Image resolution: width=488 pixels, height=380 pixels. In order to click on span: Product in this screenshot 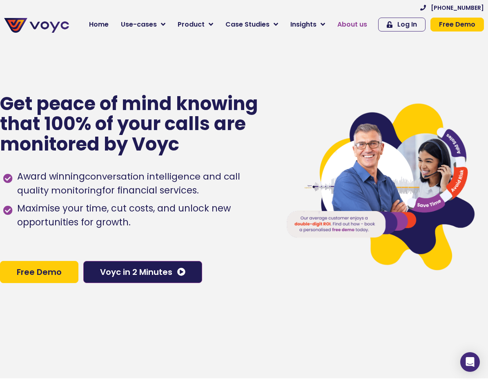, I will do `click(191, 25)`.